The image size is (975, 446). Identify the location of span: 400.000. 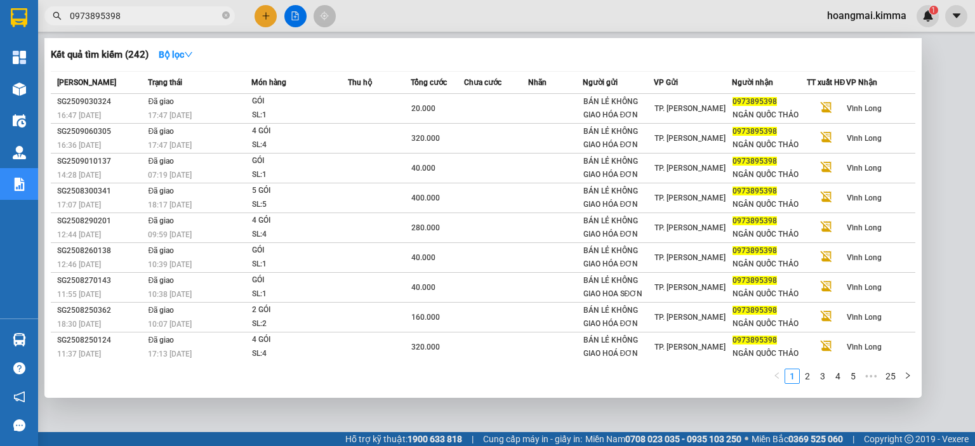
(425, 198).